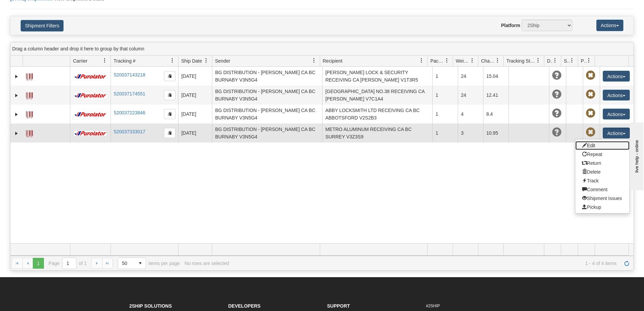 This screenshot has height=311, width=644. What do you see at coordinates (470, 114) in the screenshot?
I see `td: 4` at bounding box center [470, 114].